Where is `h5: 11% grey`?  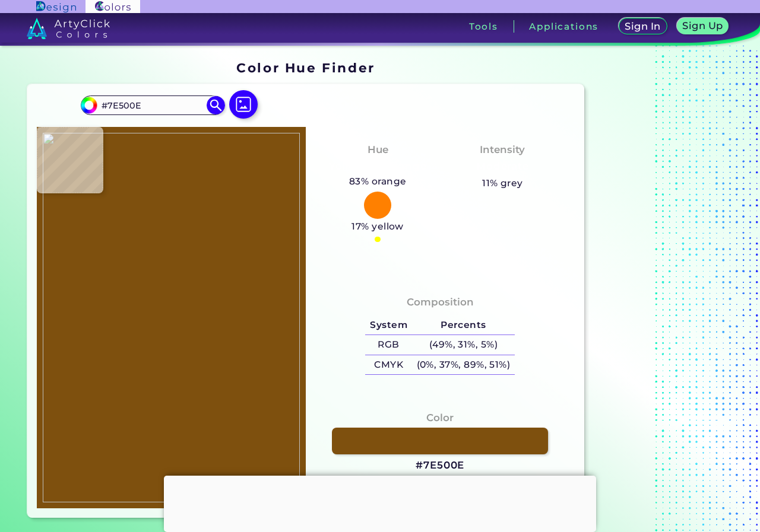
h5: 11% grey is located at coordinates (502, 183).